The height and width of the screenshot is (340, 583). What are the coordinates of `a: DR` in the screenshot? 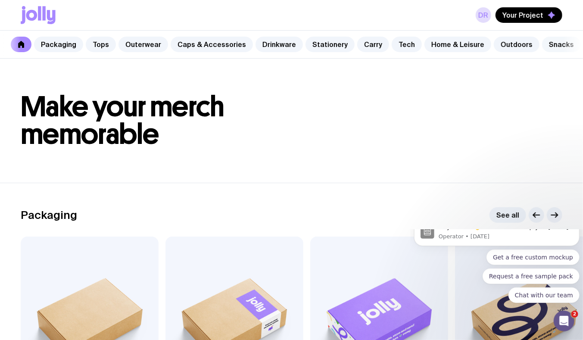 It's located at (483, 15).